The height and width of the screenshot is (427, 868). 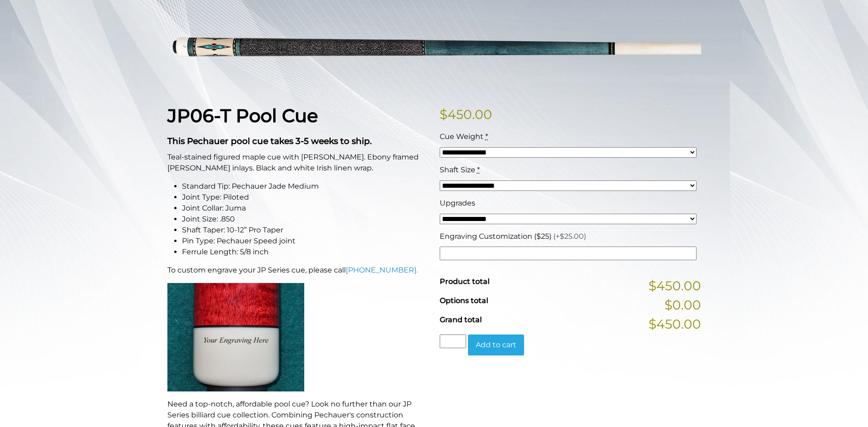 What do you see at coordinates (298, 270) in the screenshot?
I see `p: To custom engrave your JP Series cue, please call` at bounding box center [298, 270].